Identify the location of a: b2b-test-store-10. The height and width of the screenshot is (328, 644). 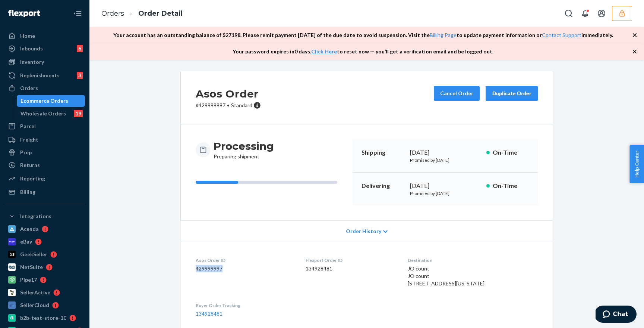
(45, 317).